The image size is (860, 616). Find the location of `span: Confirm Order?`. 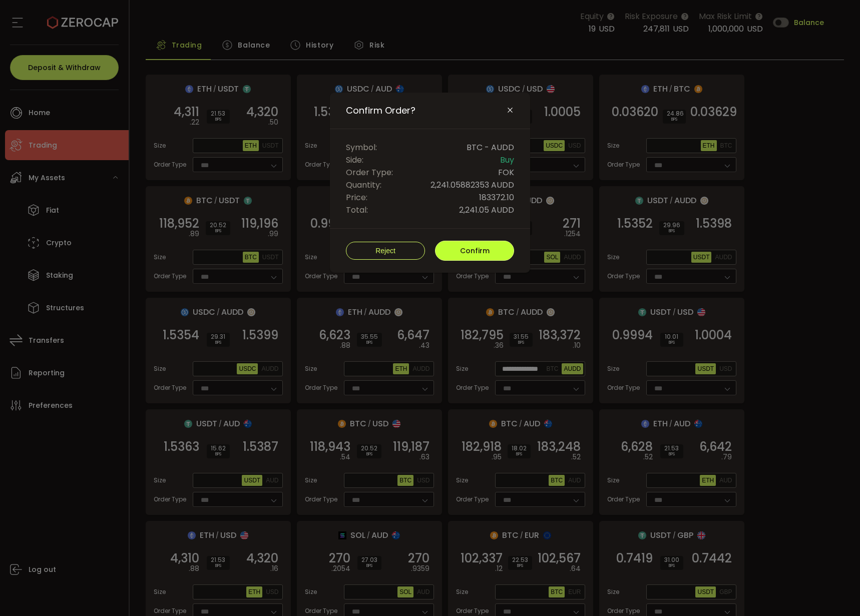

span: Confirm Order? is located at coordinates (381, 111).